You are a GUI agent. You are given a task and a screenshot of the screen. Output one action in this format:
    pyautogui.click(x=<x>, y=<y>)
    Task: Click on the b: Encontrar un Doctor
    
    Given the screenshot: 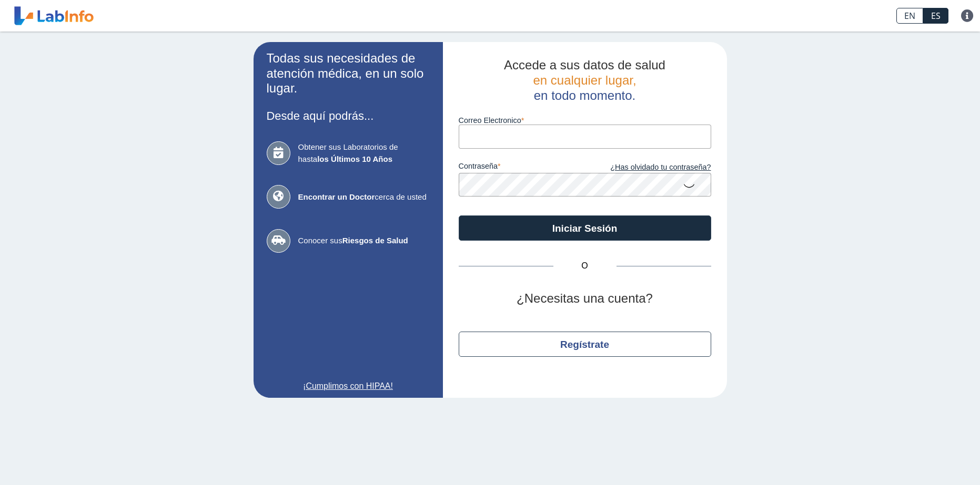 What is the action you would take?
    pyautogui.click(x=337, y=196)
    